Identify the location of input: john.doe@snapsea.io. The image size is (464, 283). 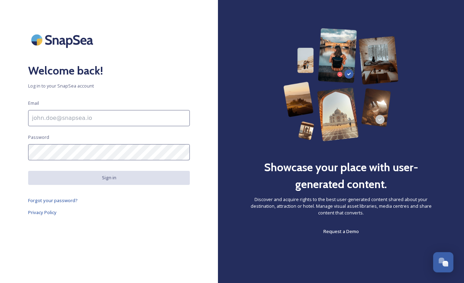
(109, 118).